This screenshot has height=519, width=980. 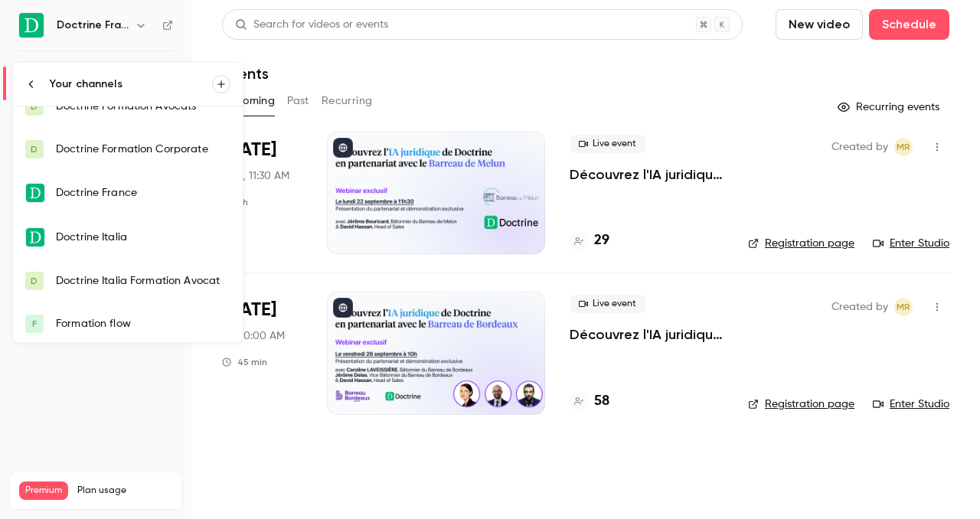 I want to click on div: Doctrine Italia, so click(x=144, y=237).